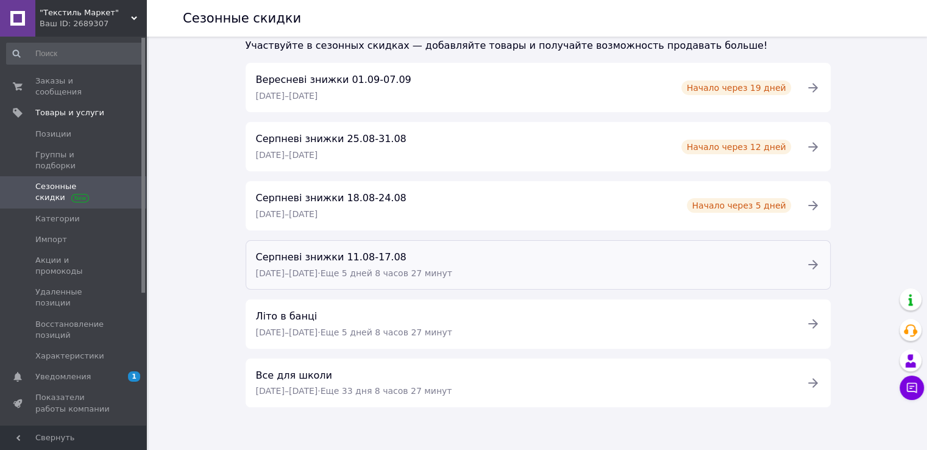 The width and height of the screenshot is (927, 450). I want to click on span: Начало через 19 дней, so click(735, 88).